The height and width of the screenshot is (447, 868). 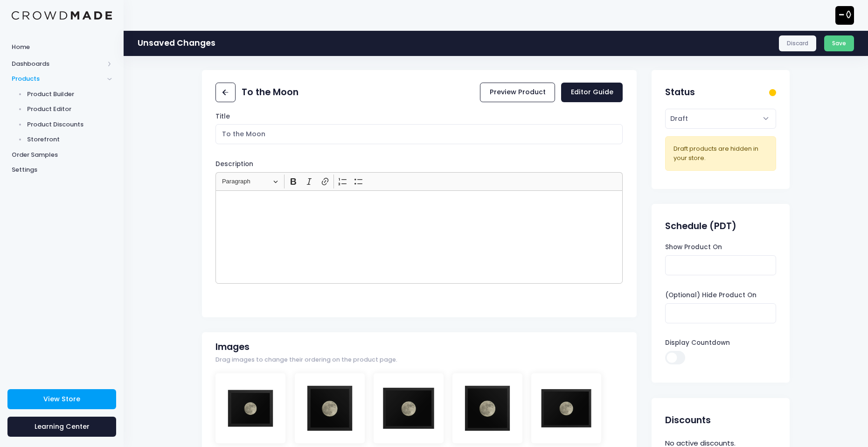 What do you see at coordinates (69, 109) in the screenshot?
I see `span: Product Editor` at bounding box center [69, 109].